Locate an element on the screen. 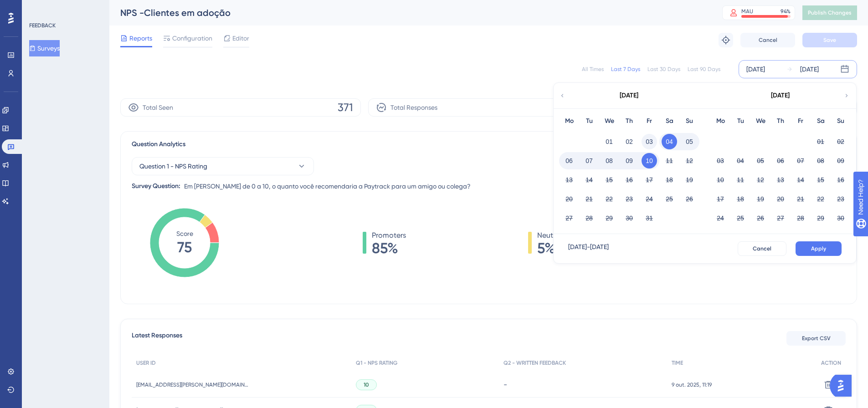 This screenshot has width=868, height=408. button: 26 is located at coordinates (689, 199).